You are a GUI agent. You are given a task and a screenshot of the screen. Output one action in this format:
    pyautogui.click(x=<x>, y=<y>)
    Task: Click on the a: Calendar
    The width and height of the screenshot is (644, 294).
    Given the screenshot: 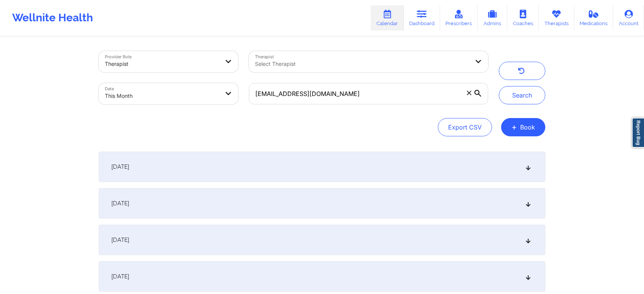 What is the action you would take?
    pyautogui.click(x=387, y=18)
    